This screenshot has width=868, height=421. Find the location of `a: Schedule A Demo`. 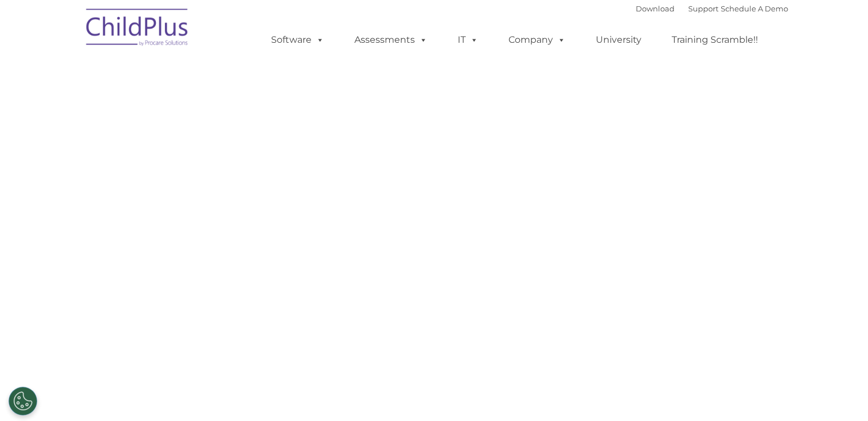

a: Schedule A Demo is located at coordinates (754, 9).